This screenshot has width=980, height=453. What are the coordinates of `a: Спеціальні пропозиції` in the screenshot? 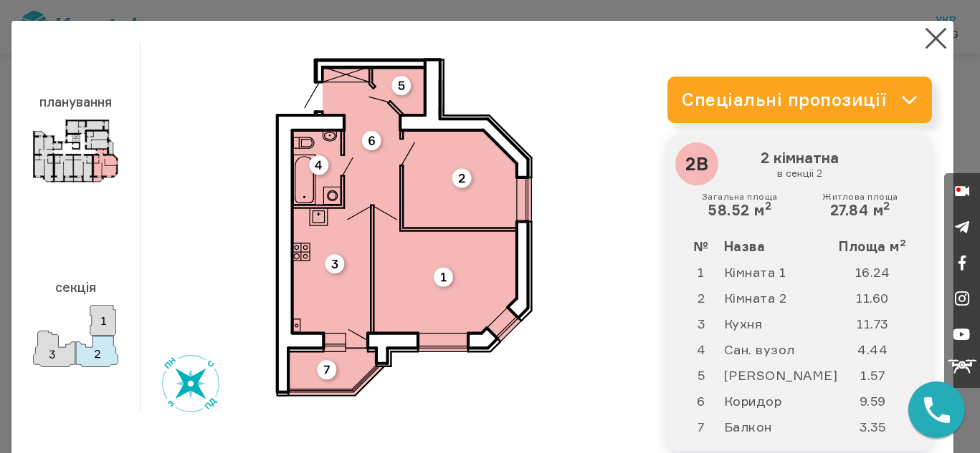 It's located at (799, 99).